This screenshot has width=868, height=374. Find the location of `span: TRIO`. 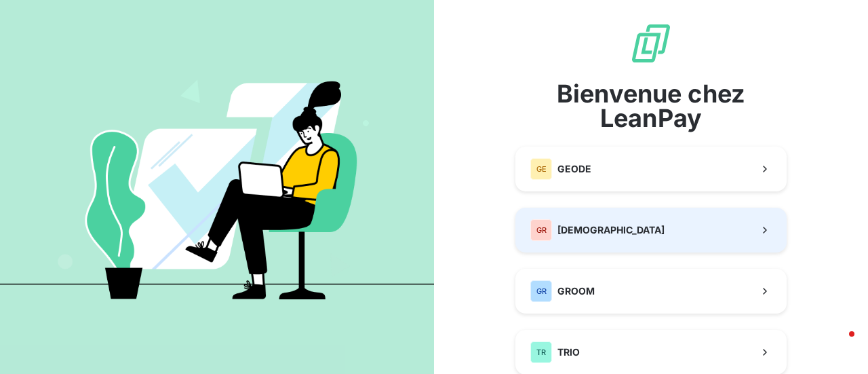

span: TRIO is located at coordinates (569, 352).